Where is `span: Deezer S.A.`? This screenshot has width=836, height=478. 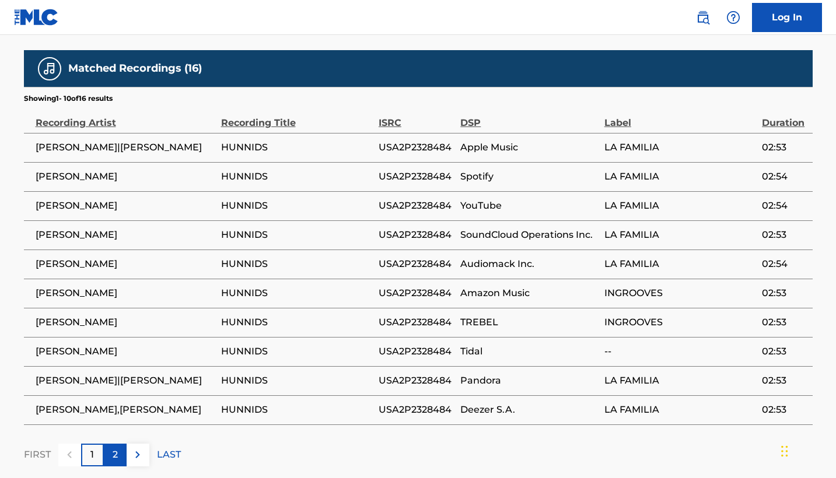 span: Deezer S.A. is located at coordinates (529, 410).